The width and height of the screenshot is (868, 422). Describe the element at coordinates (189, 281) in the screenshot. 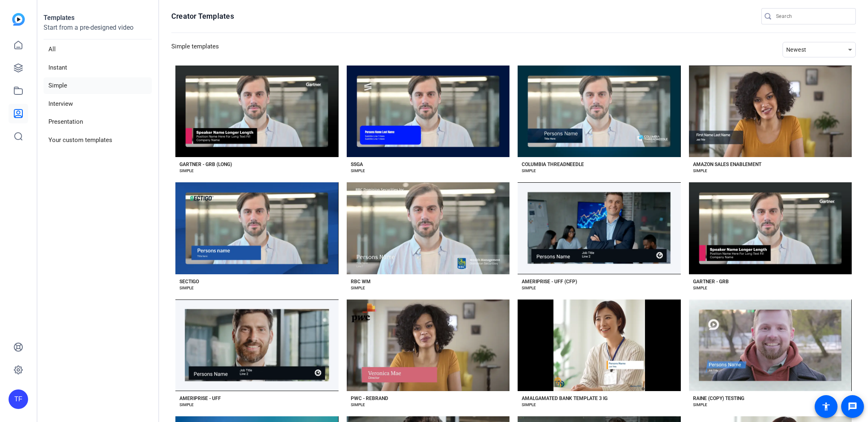

I see `div: SECTIGO` at that location.